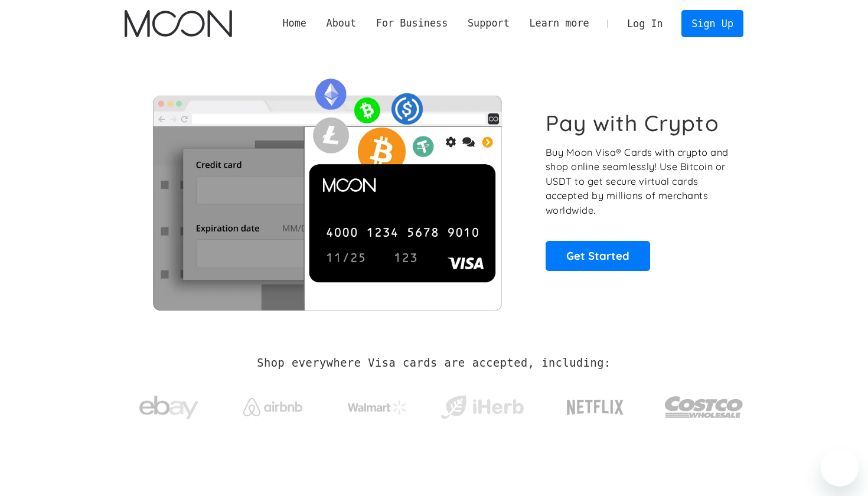 This screenshot has width=868, height=496. Describe the element at coordinates (273, 404) in the screenshot. I see `a: Airbnb` at that location.